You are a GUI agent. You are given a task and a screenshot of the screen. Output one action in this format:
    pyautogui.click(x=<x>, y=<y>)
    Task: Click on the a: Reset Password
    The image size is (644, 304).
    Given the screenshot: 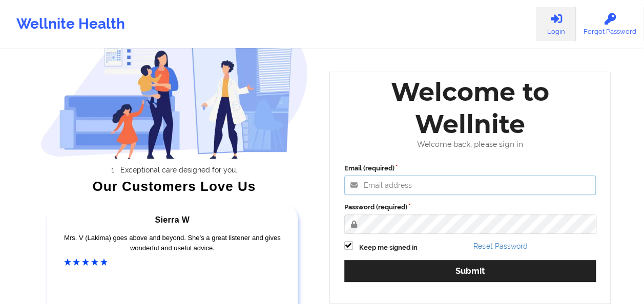 What is the action you would take?
    pyautogui.click(x=501, y=246)
    